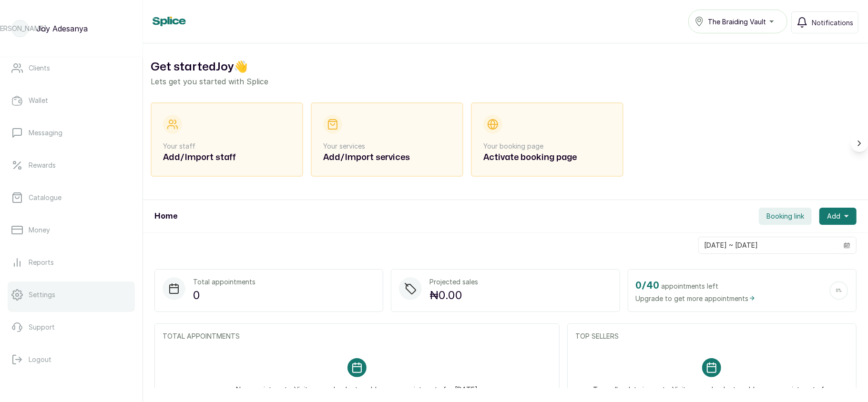 The height and width of the screenshot is (402, 868). What do you see at coordinates (41, 263) in the screenshot?
I see `p: Reports` at bounding box center [41, 263].